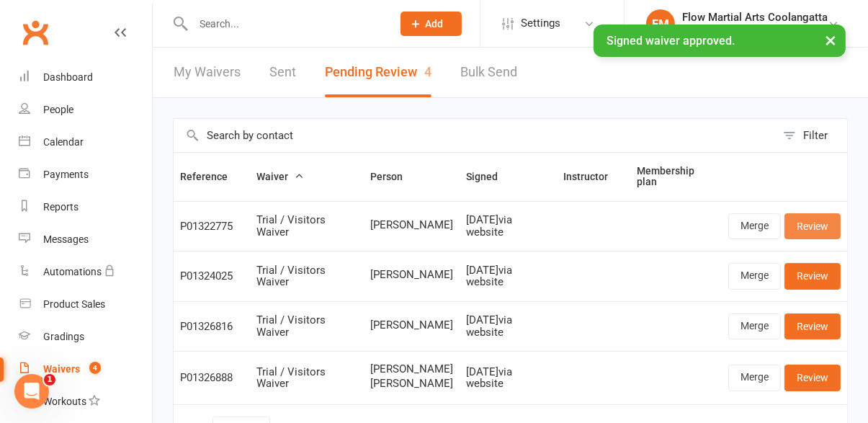  I want to click on a: Bulk Send, so click(488, 72).